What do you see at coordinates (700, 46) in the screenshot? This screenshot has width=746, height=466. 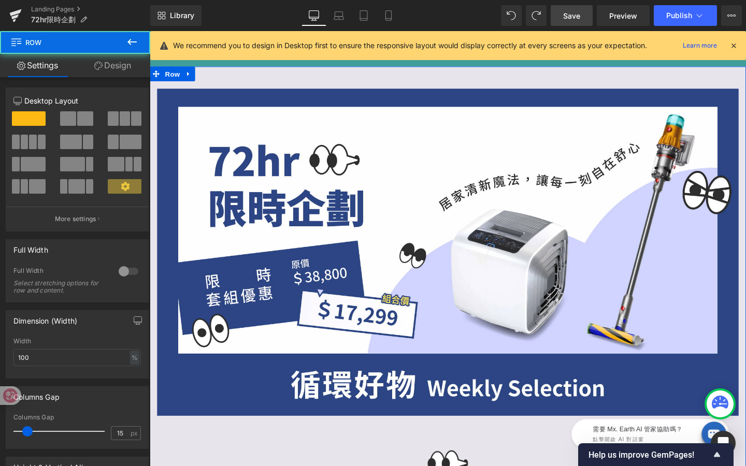 I see `a: Learn more` at bounding box center [700, 46].